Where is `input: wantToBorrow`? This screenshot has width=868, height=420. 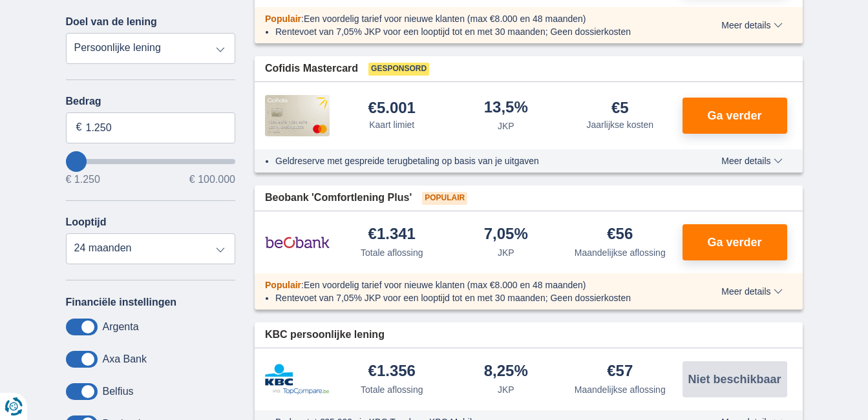
input: wantToBorrow is located at coordinates (151, 162).